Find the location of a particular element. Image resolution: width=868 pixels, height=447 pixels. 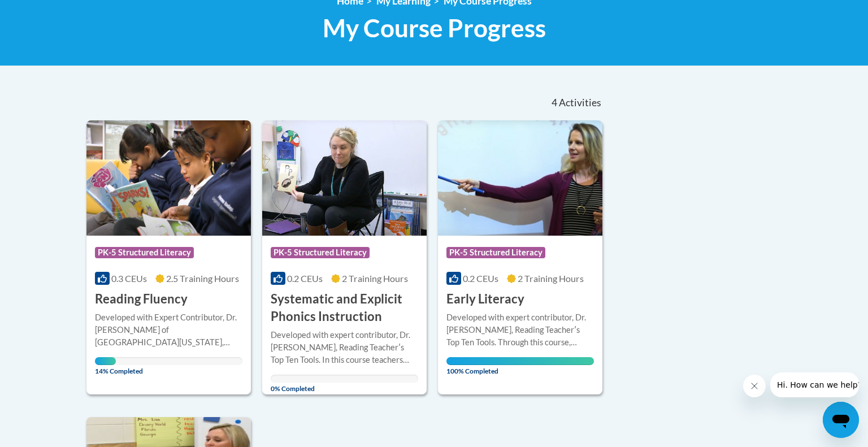

span: My Course Progress is located at coordinates (434, 28).